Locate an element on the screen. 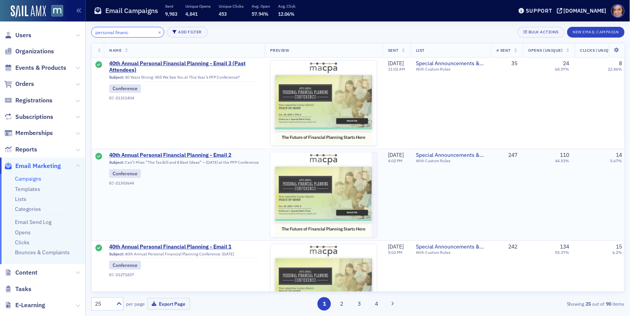 The image size is (630, 316). button: 1 is located at coordinates (324, 303).